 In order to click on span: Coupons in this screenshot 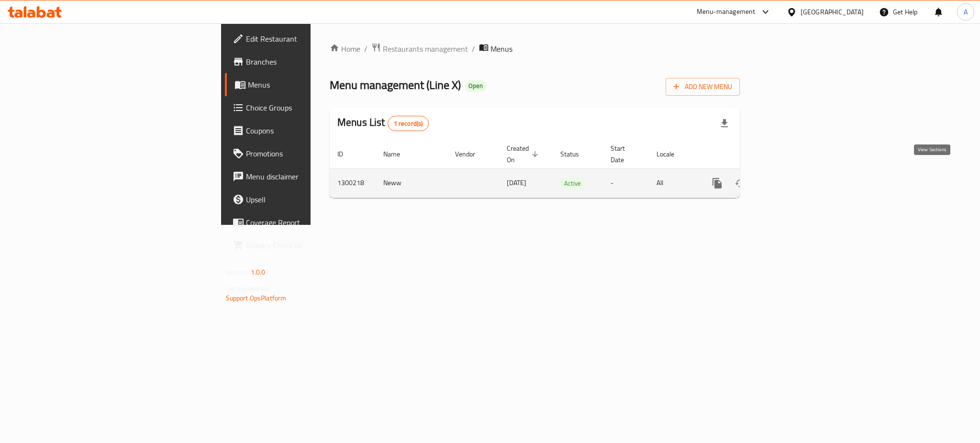, I will do `click(312, 131)`.